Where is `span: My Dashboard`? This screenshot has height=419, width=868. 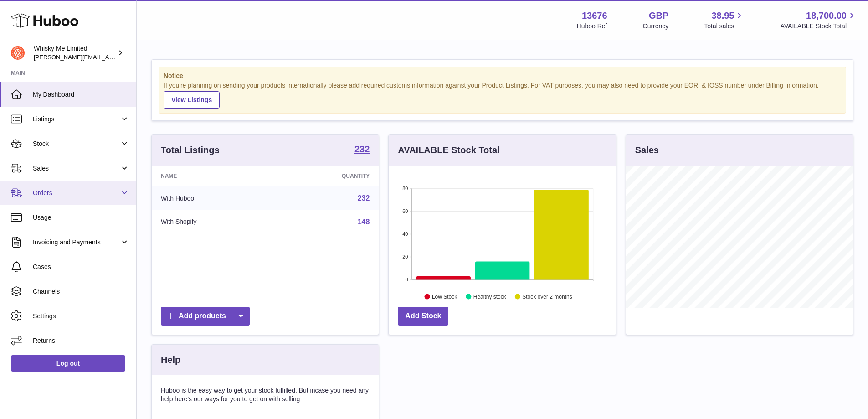 span: My Dashboard is located at coordinates (81, 95).